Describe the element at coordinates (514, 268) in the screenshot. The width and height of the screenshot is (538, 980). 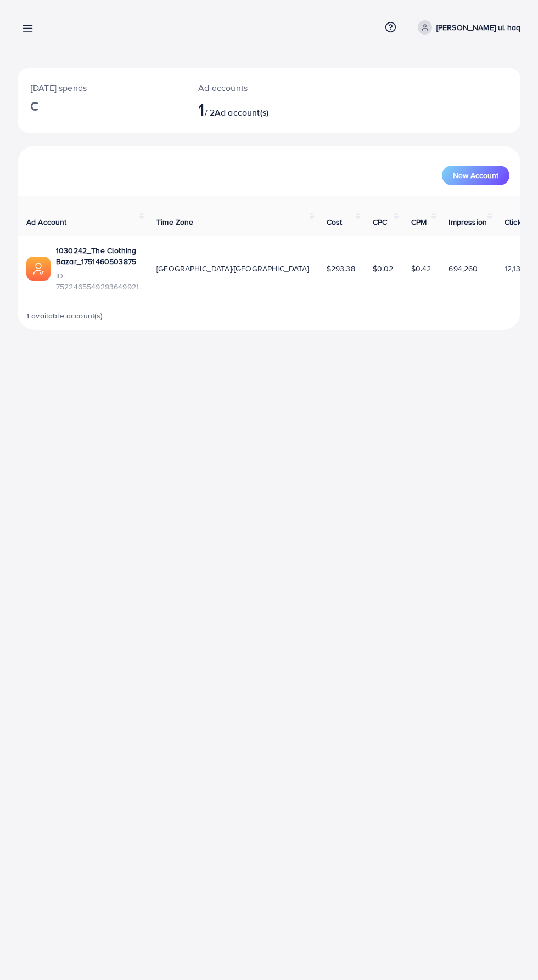
I see `span: 12,136` at that location.